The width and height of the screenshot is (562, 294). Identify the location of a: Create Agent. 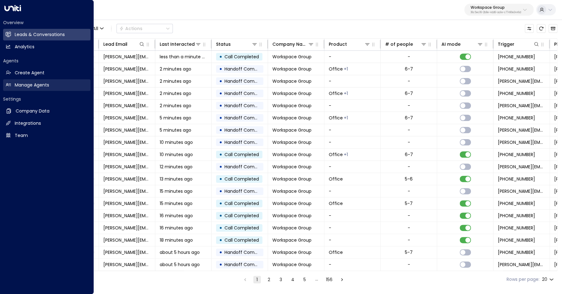
(47, 73).